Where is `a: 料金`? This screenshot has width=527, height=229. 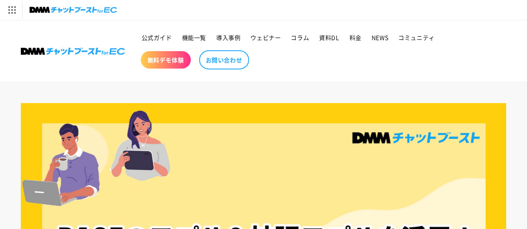
a: 料金 is located at coordinates (355, 37).